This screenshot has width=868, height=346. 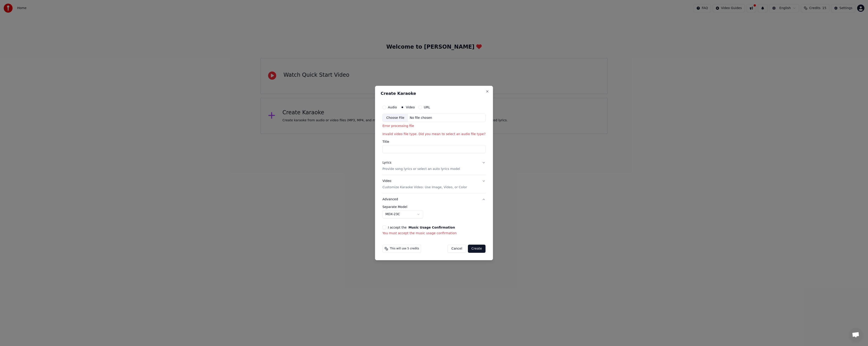 What do you see at coordinates (432, 227) in the screenshot?
I see `button: I accept the` at bounding box center [432, 227].